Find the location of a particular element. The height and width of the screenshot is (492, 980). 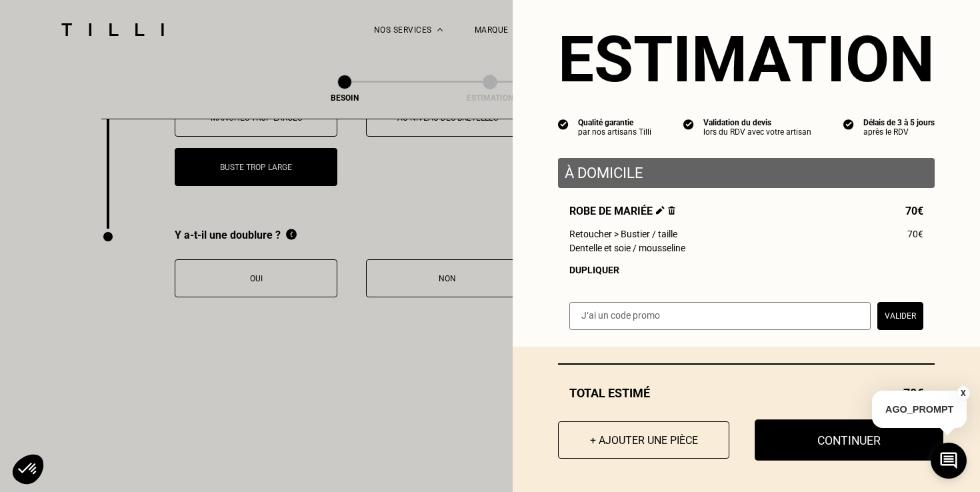

div: Dupliquer is located at coordinates (747, 270).